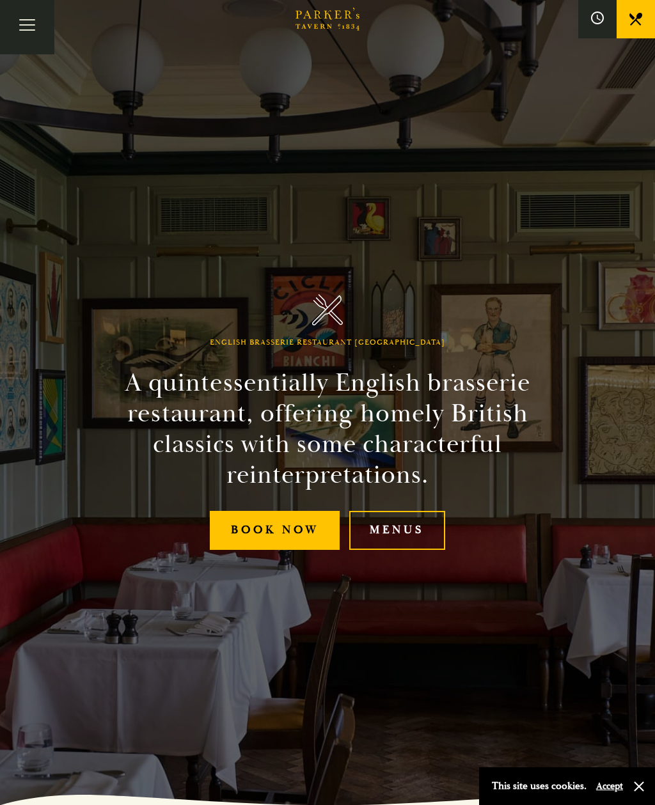 The image size is (655, 805). What do you see at coordinates (397, 530) in the screenshot?
I see `a: Menus` at bounding box center [397, 530].